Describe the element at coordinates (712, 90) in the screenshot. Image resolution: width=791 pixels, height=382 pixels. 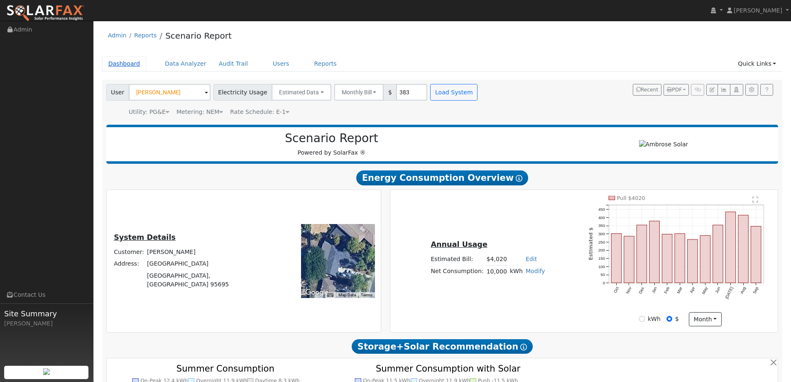
I see `button: Edit User` at that location.